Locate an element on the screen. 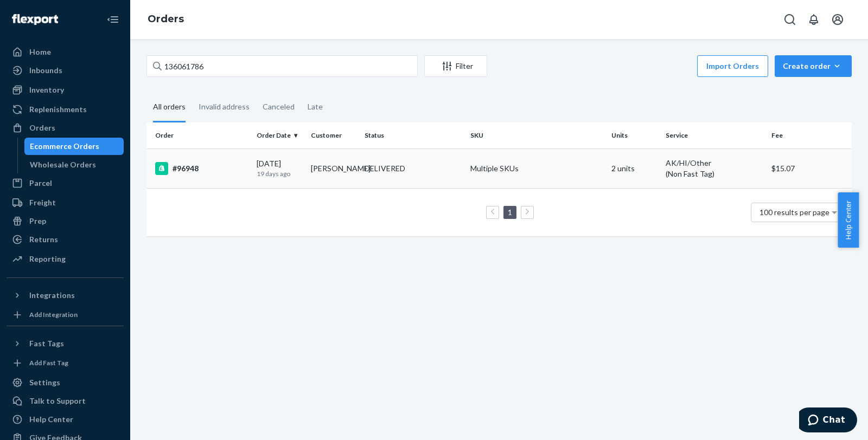  div: Add Integration is located at coordinates (53, 314).